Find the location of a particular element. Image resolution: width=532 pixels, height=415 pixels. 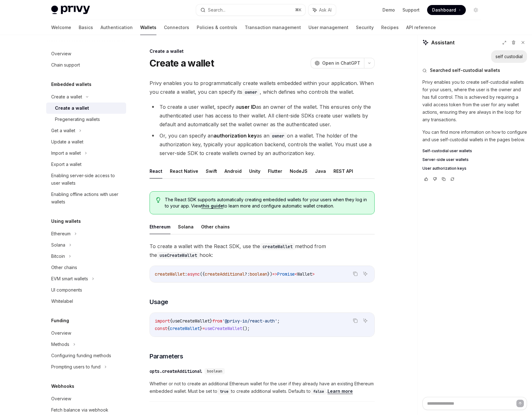

button: Android is located at coordinates (233, 171).